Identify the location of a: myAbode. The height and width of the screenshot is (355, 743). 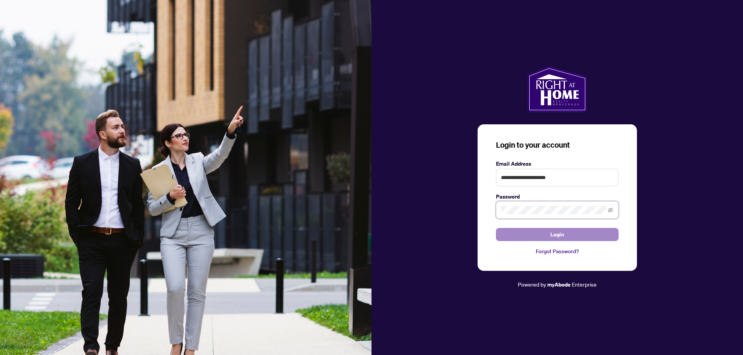
(559, 285).